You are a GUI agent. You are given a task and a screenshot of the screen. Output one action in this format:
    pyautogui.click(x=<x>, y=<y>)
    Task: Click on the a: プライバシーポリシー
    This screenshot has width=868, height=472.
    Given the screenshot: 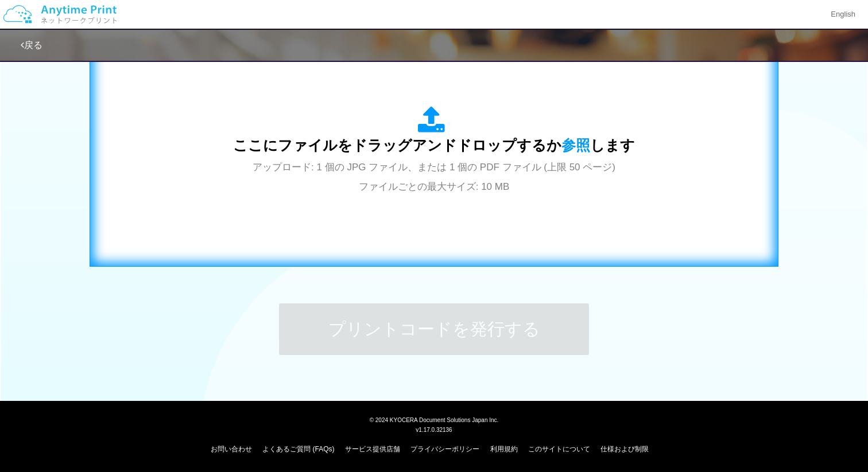 What is the action you would take?
    pyautogui.click(x=444, y=449)
    